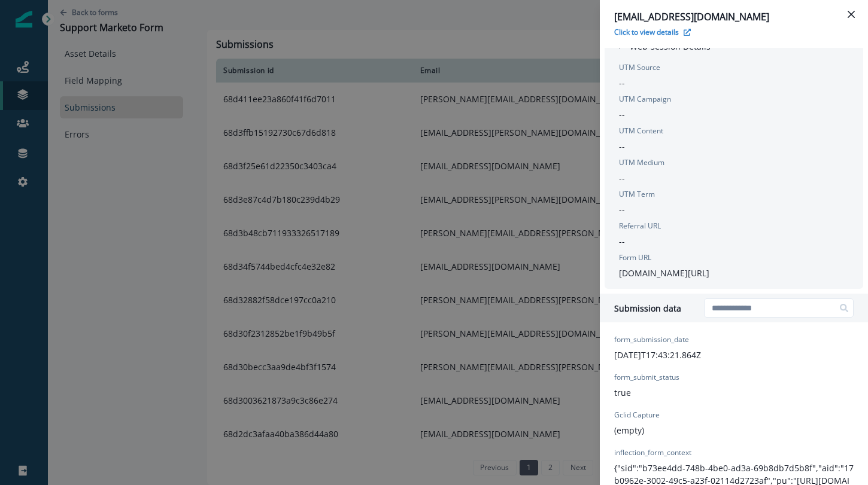 The width and height of the screenshot is (868, 485). Describe the element at coordinates (647, 308) in the screenshot. I see `p: Submission data` at that location.